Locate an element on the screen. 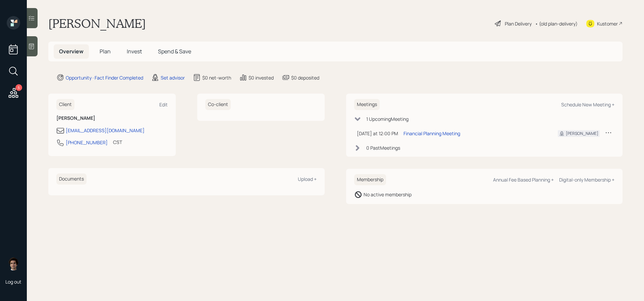 The width and height of the screenshot is (644, 301). div: Annual Fee Based Planning + is located at coordinates (523, 179).